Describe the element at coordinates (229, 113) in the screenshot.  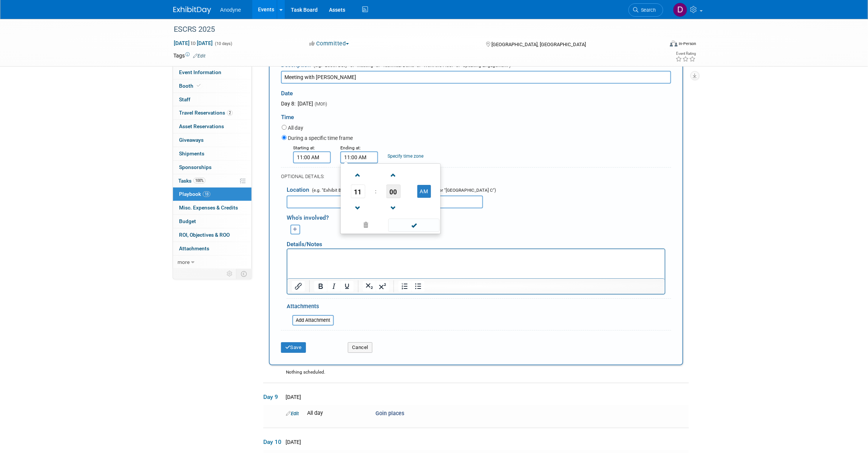
I see `span: 2` at that location.